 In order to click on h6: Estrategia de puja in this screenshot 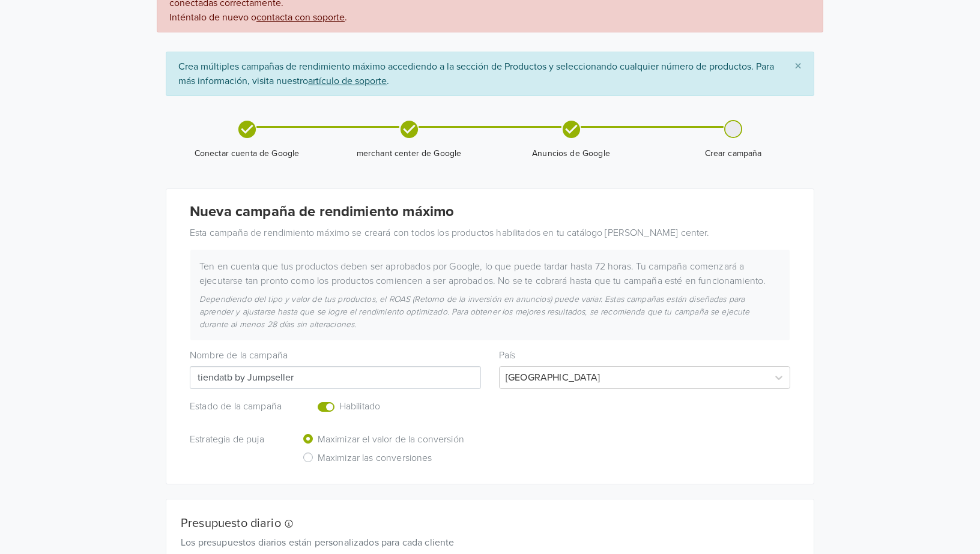, I will do `click(237, 440)`.